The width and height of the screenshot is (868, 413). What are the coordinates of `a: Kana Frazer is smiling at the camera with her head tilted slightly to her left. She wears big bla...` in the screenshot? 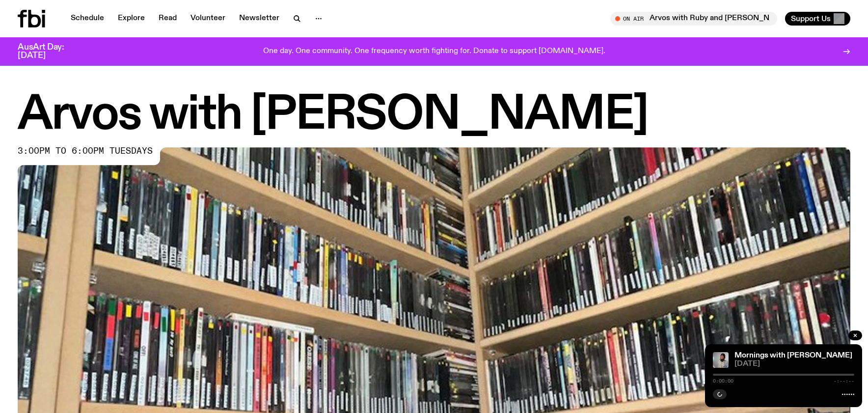 It's located at (721, 360).